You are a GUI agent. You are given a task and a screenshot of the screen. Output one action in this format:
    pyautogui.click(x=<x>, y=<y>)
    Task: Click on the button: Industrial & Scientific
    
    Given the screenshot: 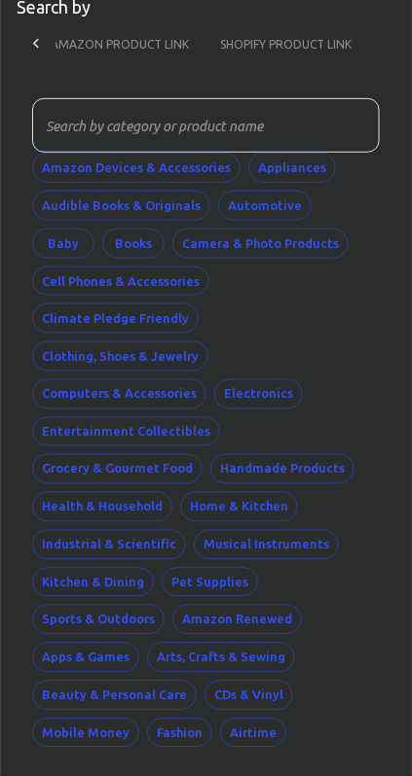 What is the action you would take?
    pyautogui.click(x=109, y=545)
    